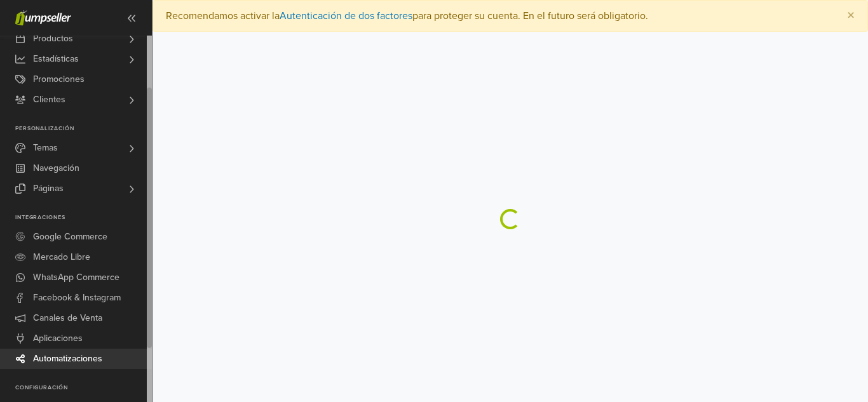 The image size is (868, 402). Describe the element at coordinates (49, 100) in the screenshot. I see `span: Clientes` at that location.